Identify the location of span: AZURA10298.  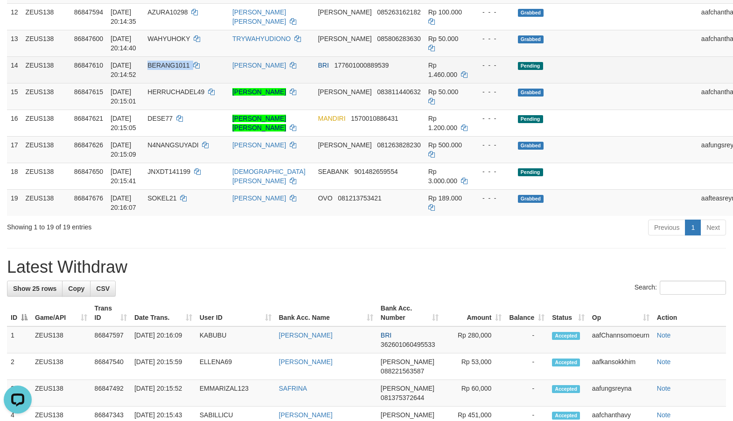
(168, 12).